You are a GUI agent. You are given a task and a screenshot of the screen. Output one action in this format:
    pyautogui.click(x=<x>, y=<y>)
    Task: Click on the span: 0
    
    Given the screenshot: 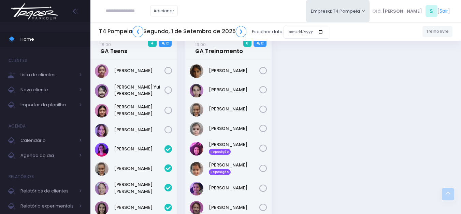 What is the action you would take?
    pyautogui.click(x=247, y=43)
    